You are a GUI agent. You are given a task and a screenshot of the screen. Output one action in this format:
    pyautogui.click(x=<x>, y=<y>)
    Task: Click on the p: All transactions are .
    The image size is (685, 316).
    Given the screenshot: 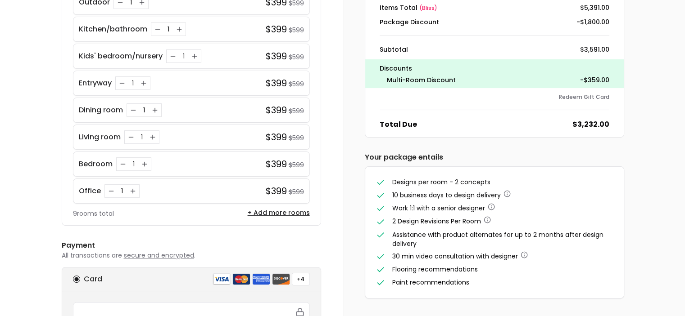 What is the action you would take?
    pyautogui.click(x=191, y=256)
    